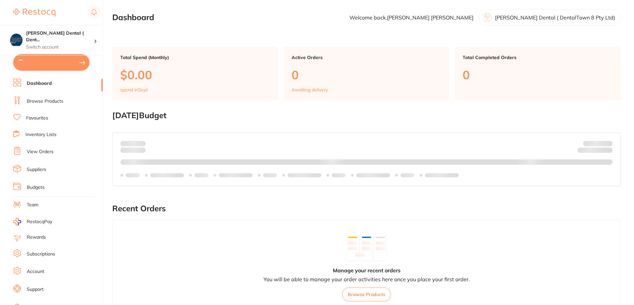 The image size is (634, 305). What do you see at coordinates (366, 57) in the screenshot?
I see `p: Active Orders` at bounding box center [366, 57].